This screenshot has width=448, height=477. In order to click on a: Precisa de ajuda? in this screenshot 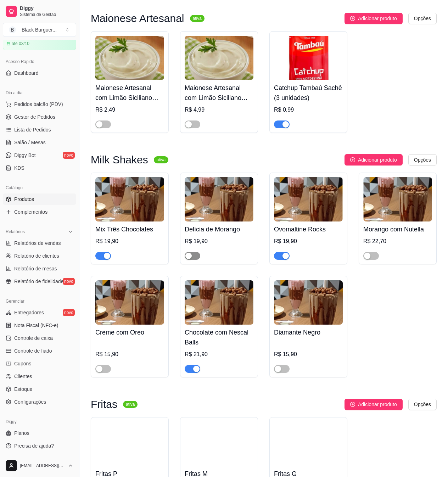, I will do `click(39, 445)`.